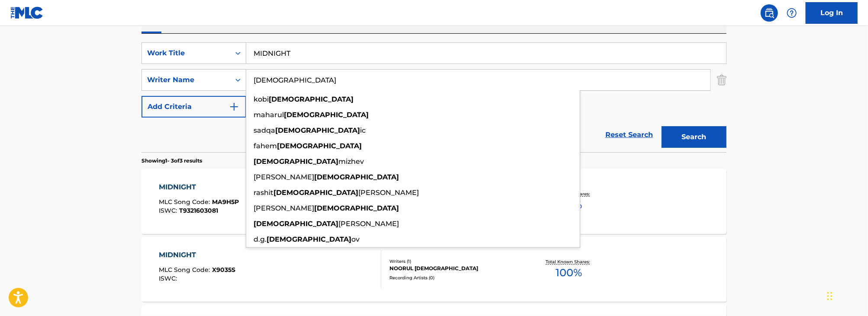 The height and width of the screenshot is (316, 868). What do you see at coordinates (568, 262) in the screenshot?
I see `p: Total Known Shares:` at bounding box center [568, 262].